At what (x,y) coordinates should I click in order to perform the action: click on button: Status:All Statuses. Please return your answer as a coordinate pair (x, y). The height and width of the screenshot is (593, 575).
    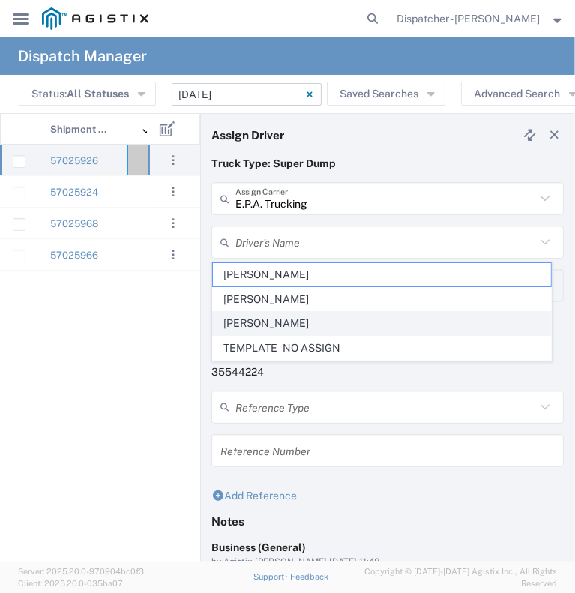
    Looking at the image, I should click on (87, 94).